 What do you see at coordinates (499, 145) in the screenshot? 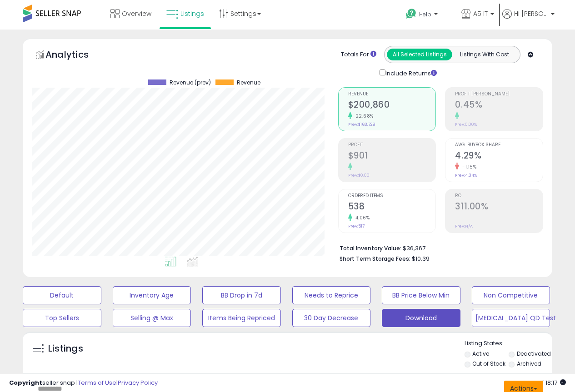
I see `span: Avg. Buybox Share` at bounding box center [499, 145].